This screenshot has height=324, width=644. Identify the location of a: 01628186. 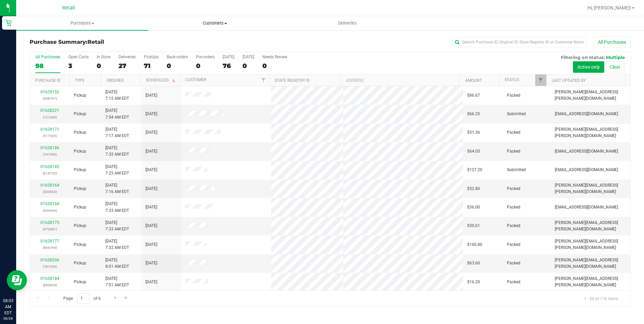
(50, 148).